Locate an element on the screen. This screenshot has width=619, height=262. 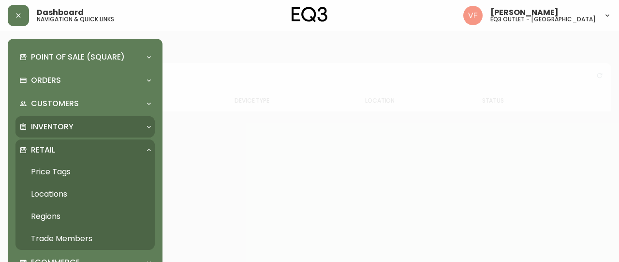
a: Price Tags is located at coordinates (85, 172).